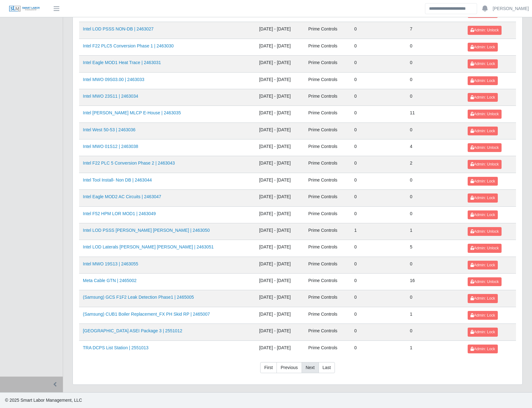 This screenshot has width=532, height=408. What do you see at coordinates (113, 79) in the screenshot?
I see `a: Intel MWO 09S03.00 | 2463033` at bounding box center [113, 79].